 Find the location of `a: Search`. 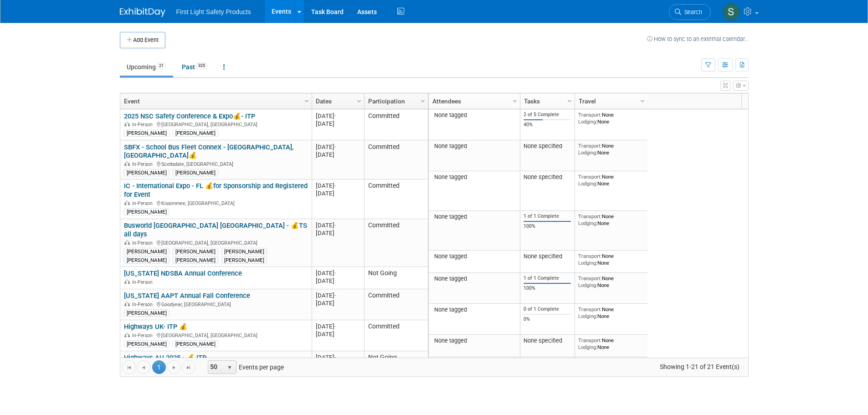

a: Search is located at coordinates (690, 12).